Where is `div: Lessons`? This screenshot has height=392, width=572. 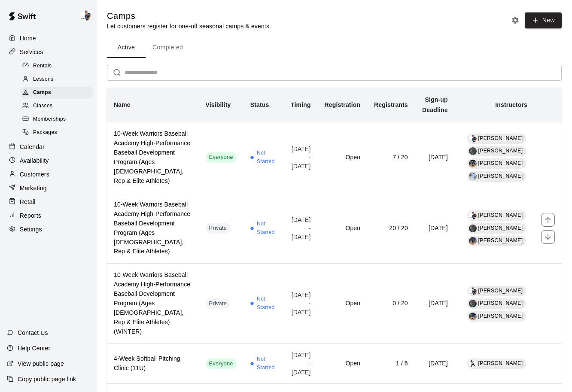 div: Lessons is located at coordinates (56, 79).